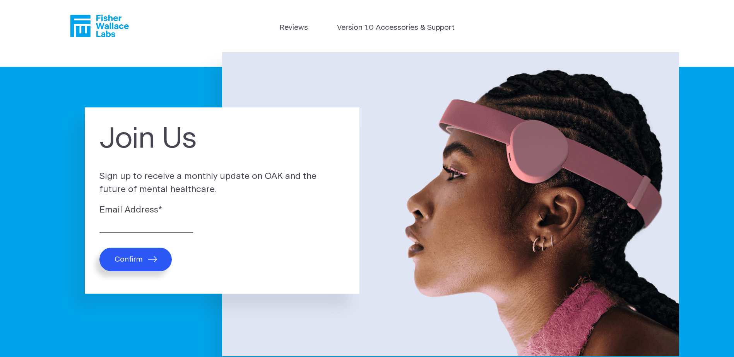 The width and height of the screenshot is (734, 357). What do you see at coordinates (128, 260) in the screenshot?
I see `span: Confirm` at bounding box center [128, 260].